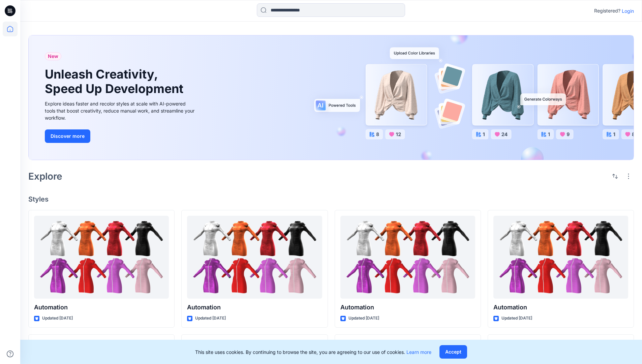 Image resolution: width=642 pixels, height=364 pixels. What do you see at coordinates (121, 111) in the screenshot?
I see `div: Explore ideas faster and recolor styles at scale with AI-powered tools that boost creativity, red...` at bounding box center [121, 111].